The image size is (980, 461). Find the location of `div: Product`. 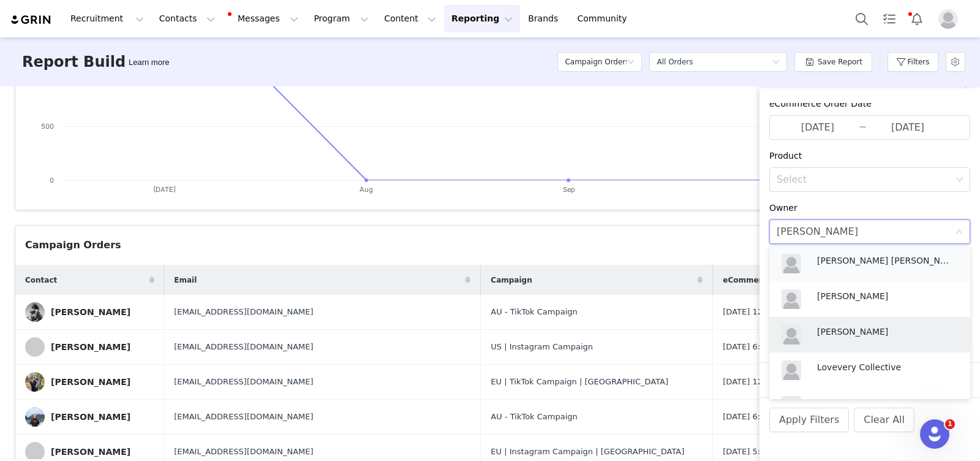

div: Product is located at coordinates (870, 156).